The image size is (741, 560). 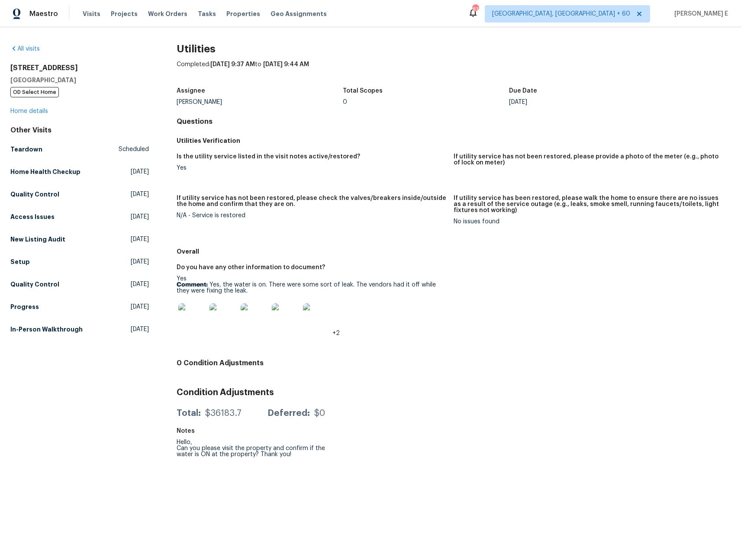 I want to click on a: Home details, so click(x=29, y=111).